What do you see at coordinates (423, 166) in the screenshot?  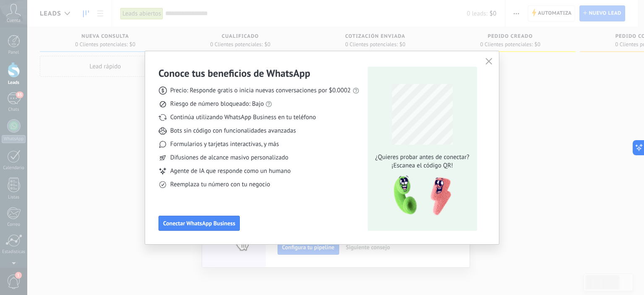 I see `span: ¡Escanea el código QR!` at bounding box center [423, 166].